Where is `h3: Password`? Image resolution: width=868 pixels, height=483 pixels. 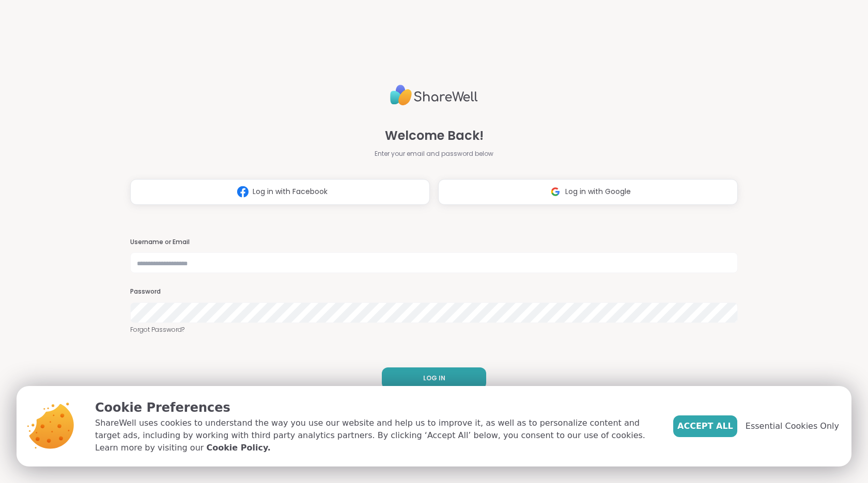 h3: Password is located at coordinates (434, 291).